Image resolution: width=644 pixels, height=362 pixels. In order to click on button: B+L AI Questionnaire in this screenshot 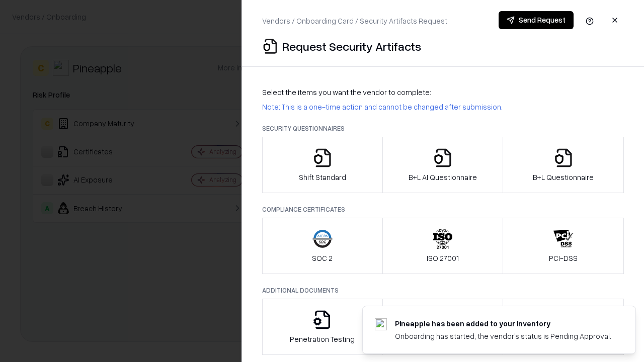, I will do `click(442, 165)`.